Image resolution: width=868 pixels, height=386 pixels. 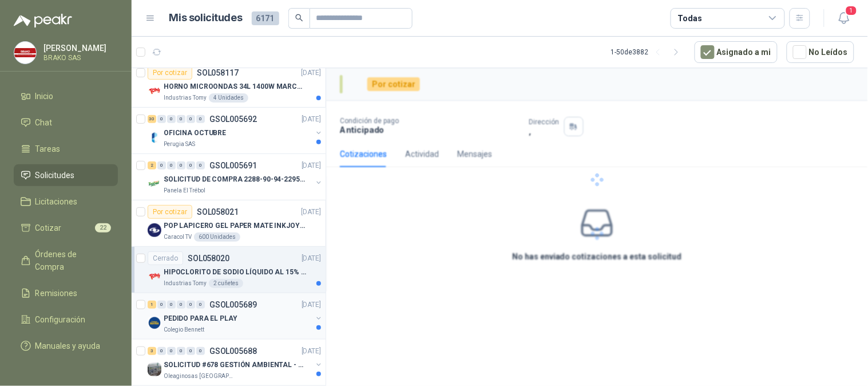 What do you see at coordinates (152, 351) in the screenshot?
I see `div: 3` at bounding box center [152, 351].